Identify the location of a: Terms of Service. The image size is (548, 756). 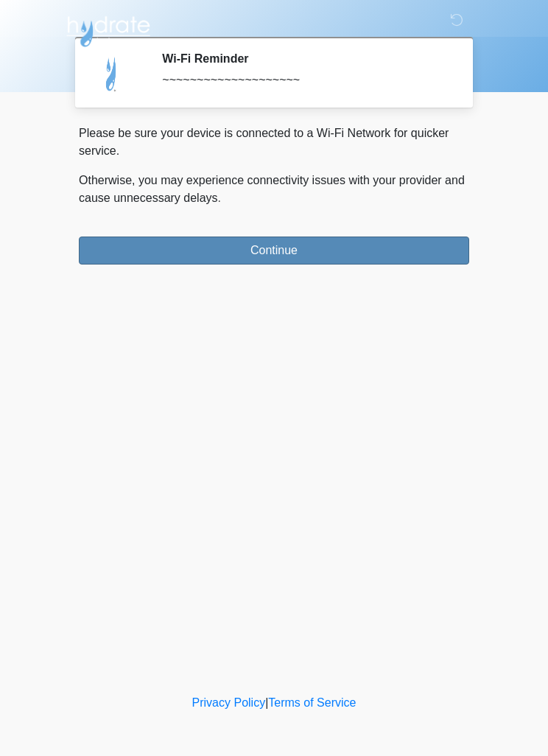
(312, 702).